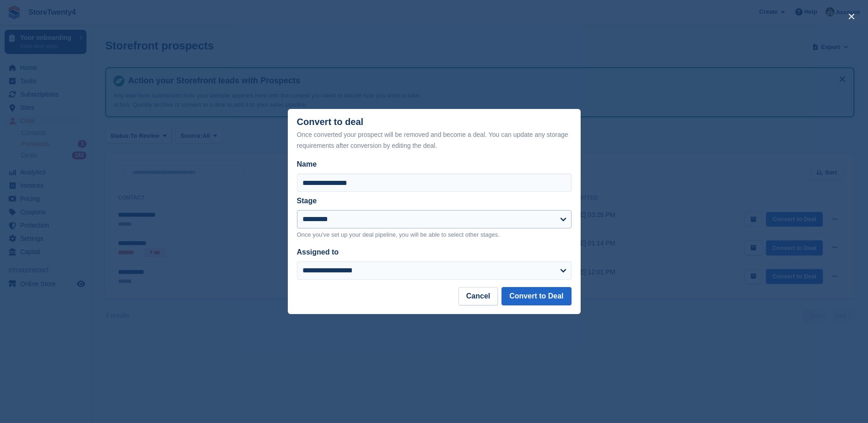  Describe the element at coordinates (434, 164) in the screenshot. I see `label: Name` at that location.